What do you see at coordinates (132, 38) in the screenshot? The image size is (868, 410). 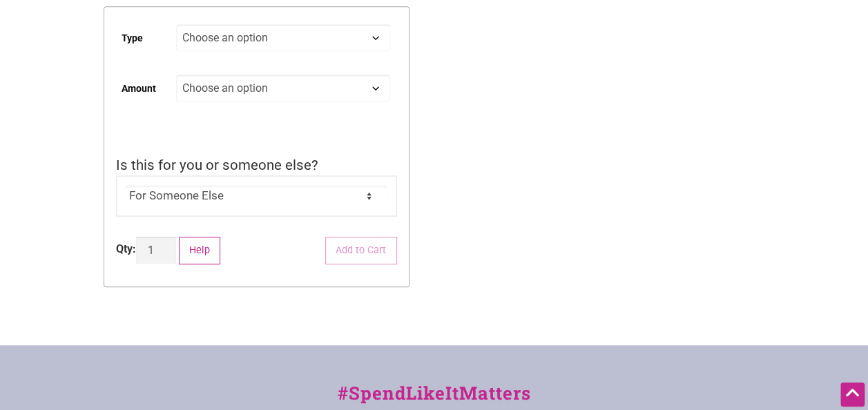 I see `label: Type` at bounding box center [132, 38].